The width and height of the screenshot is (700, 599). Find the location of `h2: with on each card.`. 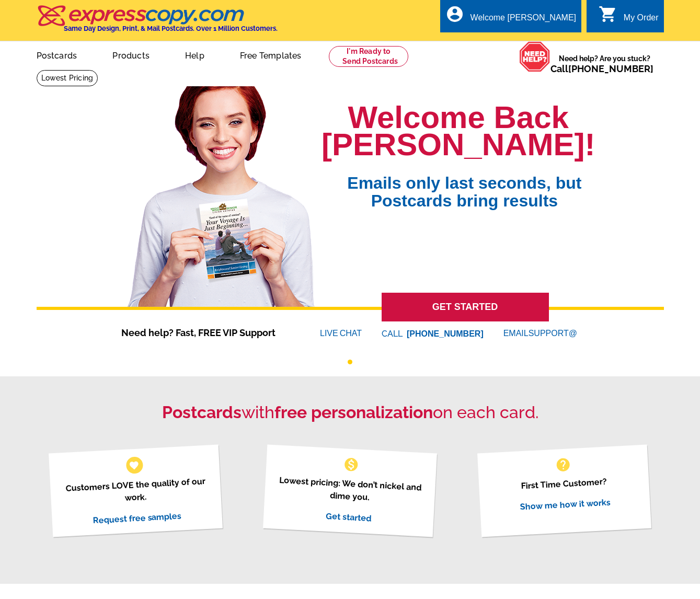

h2: with on each card. is located at coordinates (350, 413).